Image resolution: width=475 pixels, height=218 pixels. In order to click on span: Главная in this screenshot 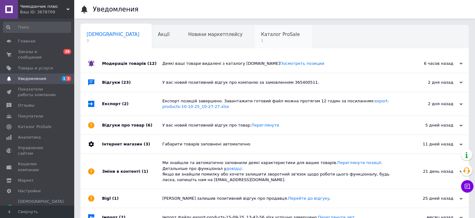, I will do `click(27, 41)`.